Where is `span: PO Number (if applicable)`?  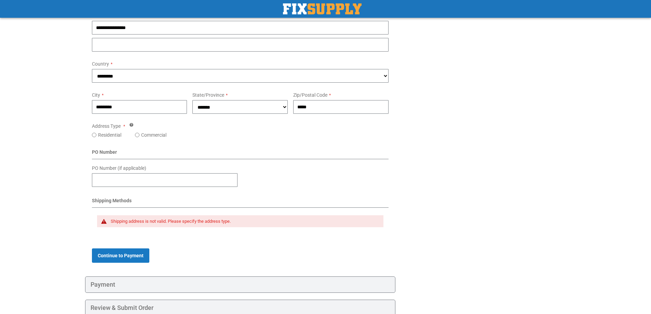 span: PO Number (if applicable) is located at coordinates (119, 168).